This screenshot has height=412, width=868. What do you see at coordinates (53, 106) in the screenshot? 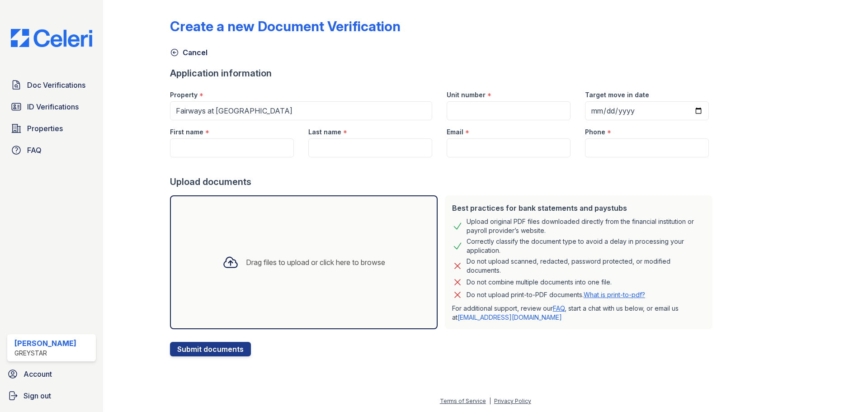
I see `span: ID Verifications` at bounding box center [53, 106].